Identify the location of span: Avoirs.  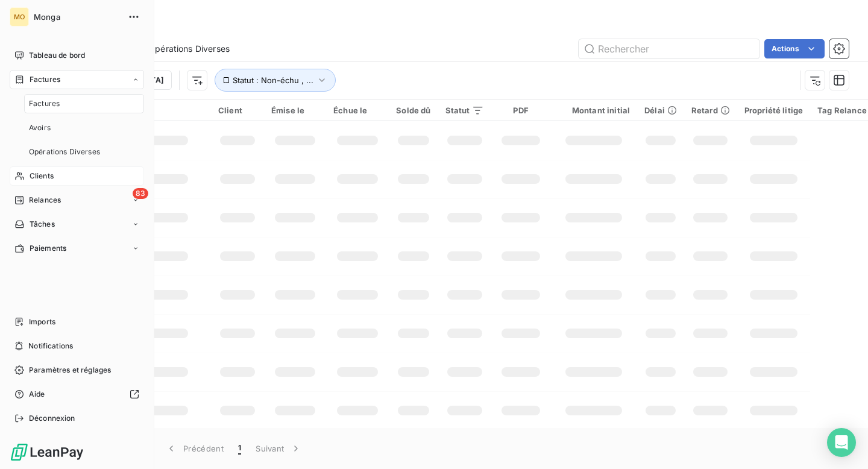
(39, 127).